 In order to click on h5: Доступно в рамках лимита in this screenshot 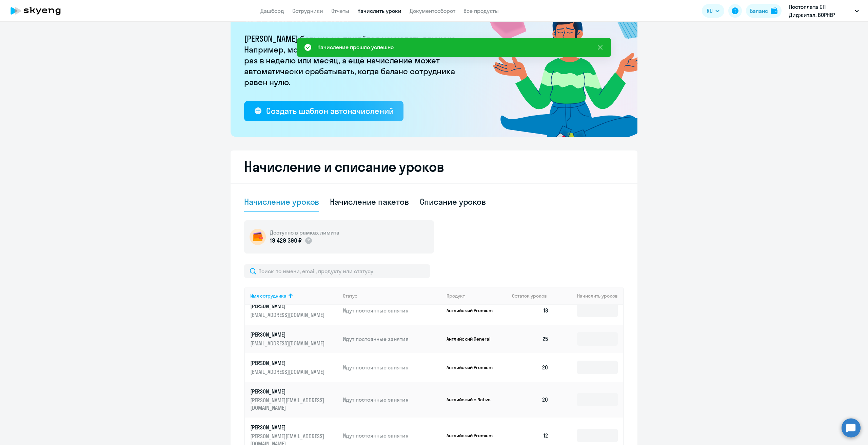, I will do `click(304, 233)`.